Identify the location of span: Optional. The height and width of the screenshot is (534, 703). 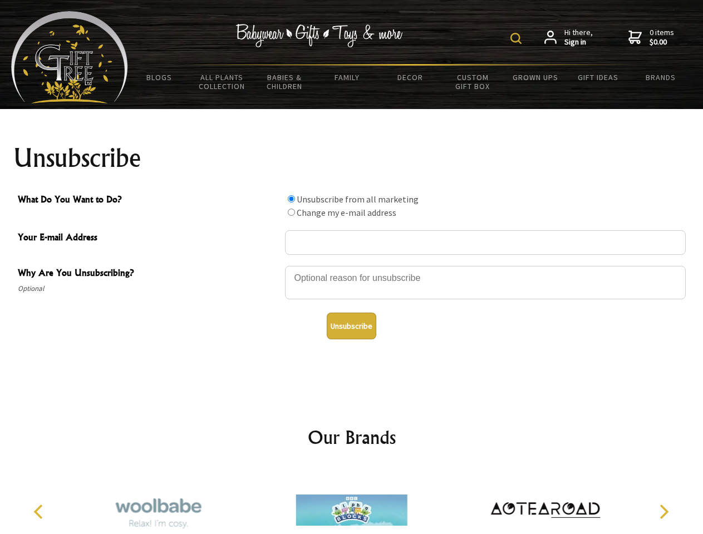
(149, 289).